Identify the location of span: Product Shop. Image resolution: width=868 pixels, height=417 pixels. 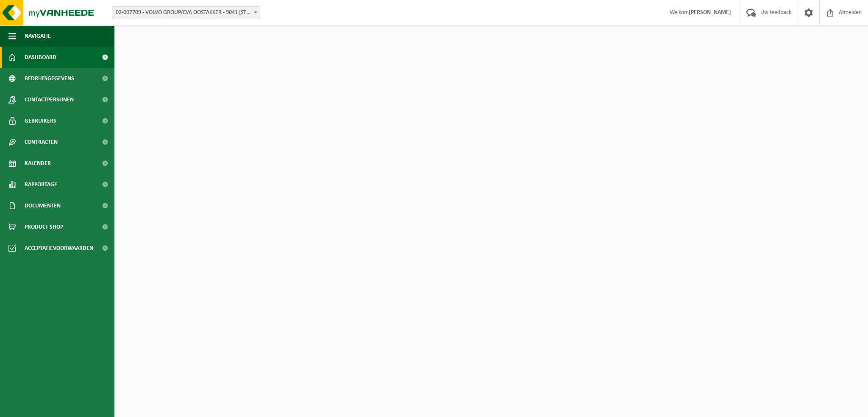
(43, 227).